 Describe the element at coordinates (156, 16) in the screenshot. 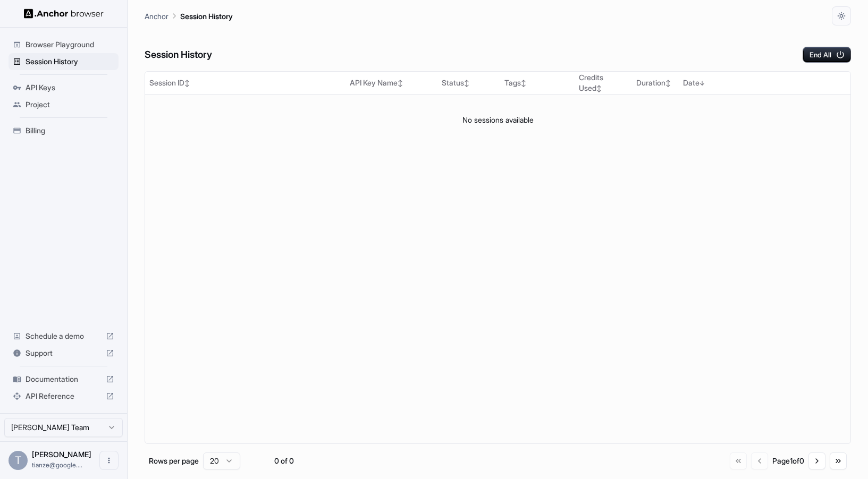

I see `p: Anchor` at that location.